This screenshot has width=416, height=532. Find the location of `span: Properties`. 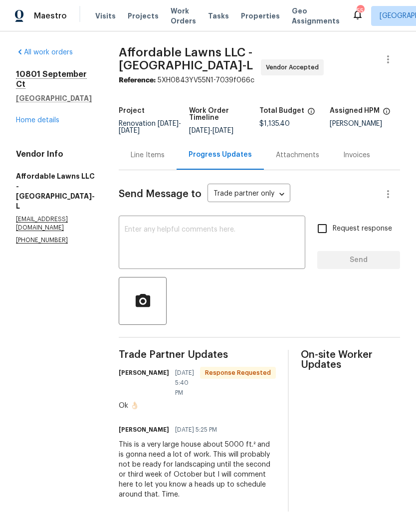

span: Properties is located at coordinates (260, 16).